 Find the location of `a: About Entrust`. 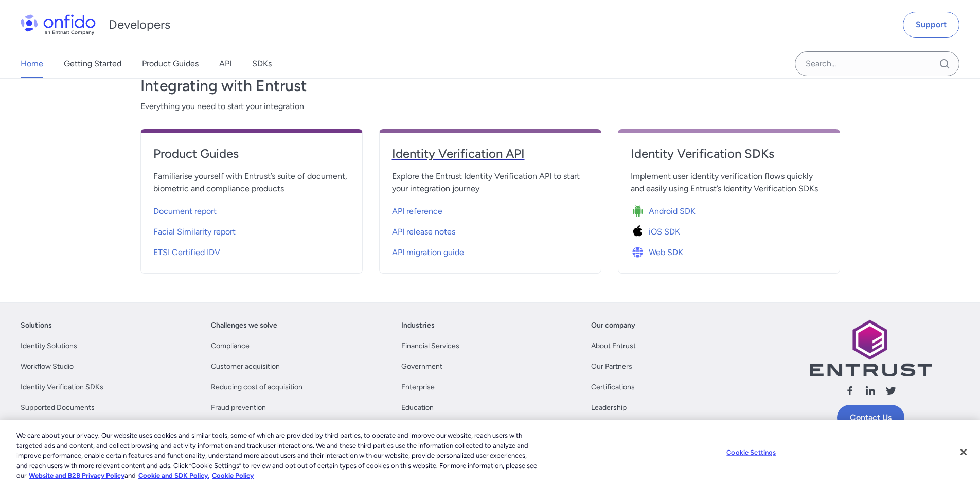

a: About Entrust is located at coordinates (613, 346).